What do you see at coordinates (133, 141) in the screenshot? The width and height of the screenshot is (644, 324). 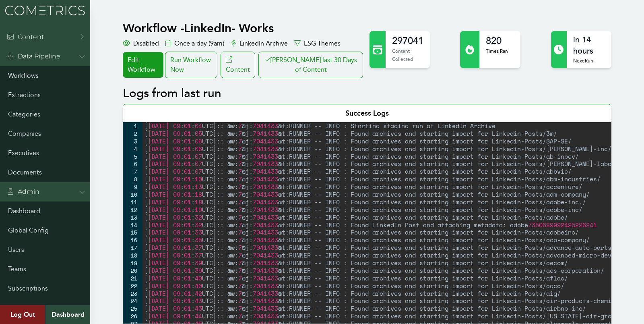 I see `div: 3` at bounding box center [133, 141].